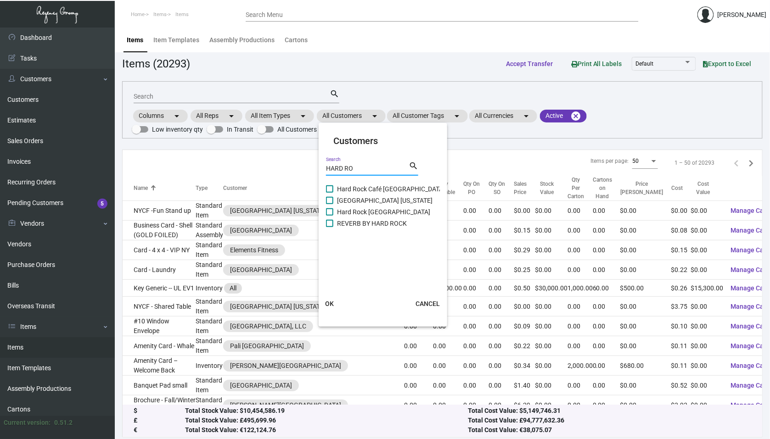  I want to click on button: CANCEL, so click(427, 304).